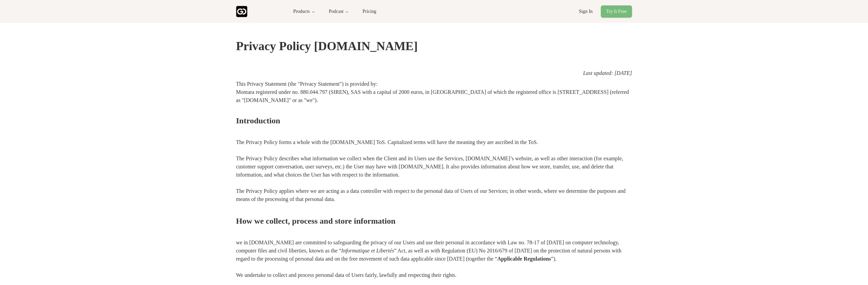 Image resolution: width=868 pixels, height=285 pixels. I want to click on a: Try It Free, so click(615, 11).